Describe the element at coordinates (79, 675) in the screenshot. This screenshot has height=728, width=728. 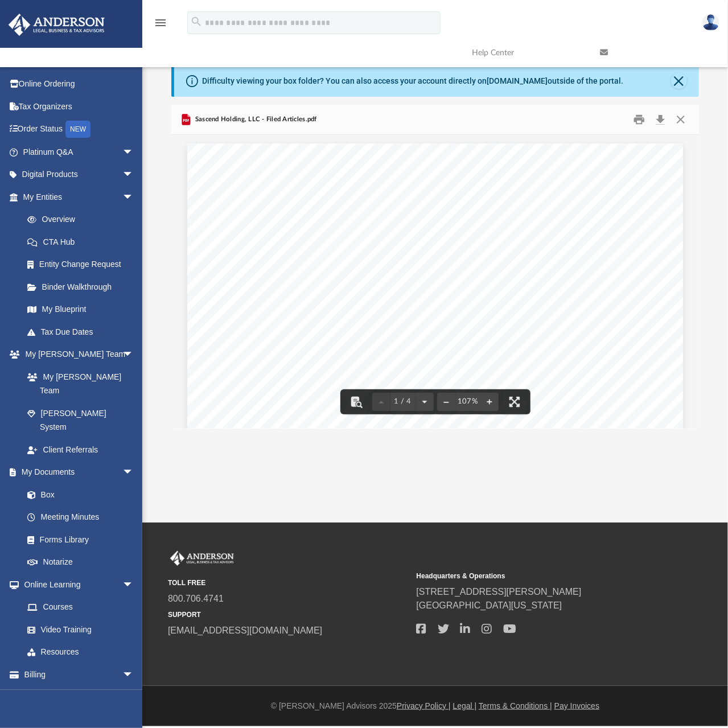
I see `a: Billingarrow_drop_down` at that location.